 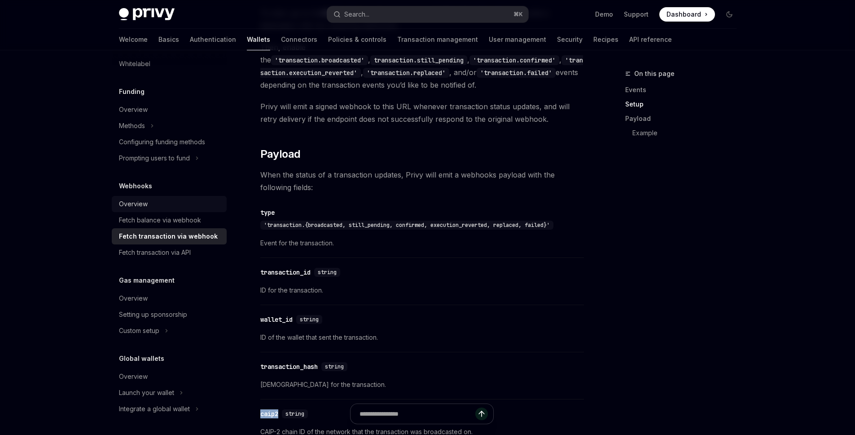 I want to click on a: Example, so click(x=688, y=133).